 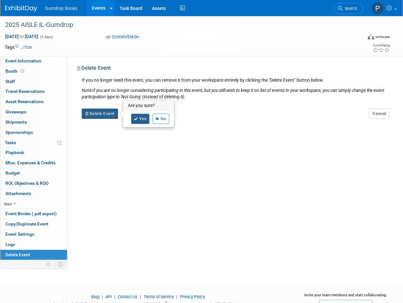 What do you see at coordinates (34, 193) in the screenshot?
I see `a: Attachments` at bounding box center [34, 193].